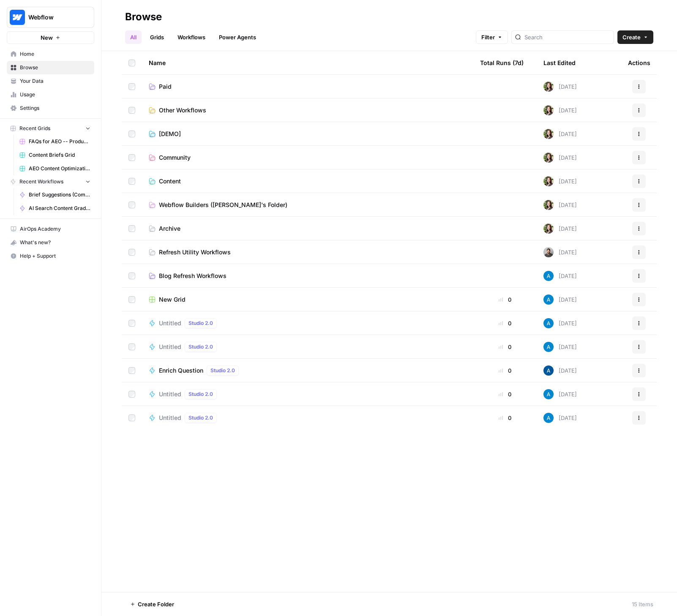 This screenshot has height=616, width=677. Describe the element at coordinates (642, 604) in the screenshot. I see `div: 15 Items` at that location.